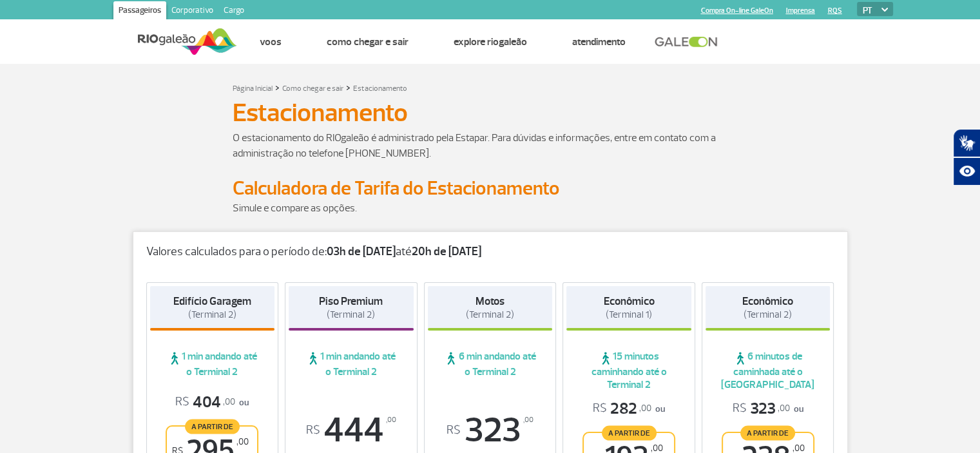 Image resolution: width=980 pixels, height=453 pixels. I want to click on strong: Piso Premium, so click(350, 300).